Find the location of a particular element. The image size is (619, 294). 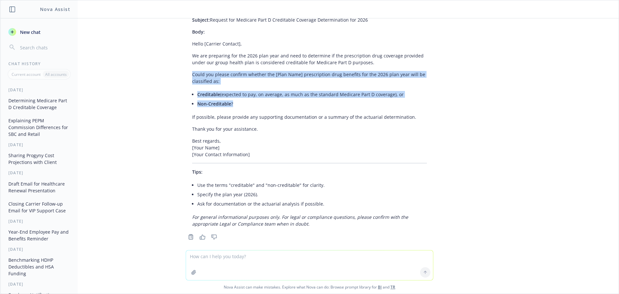

svg: Copy to clipboard is located at coordinates (191, 237).